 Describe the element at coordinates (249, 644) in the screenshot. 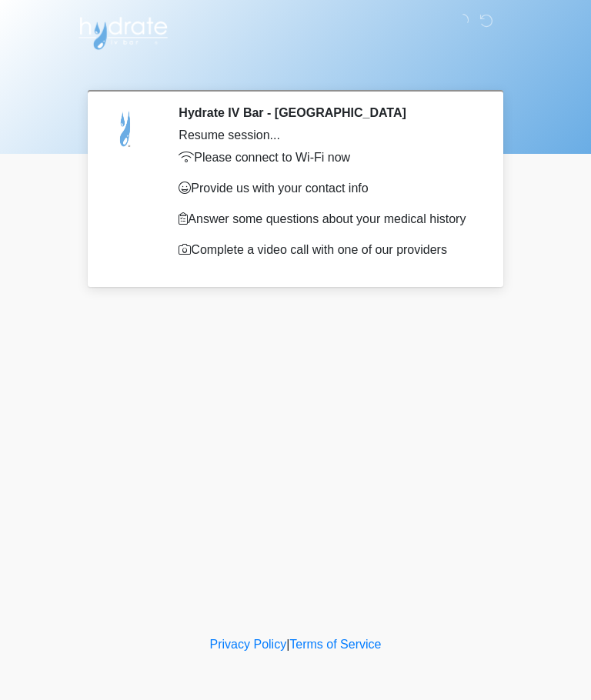

I see `a: Privacy Policy` at that location.